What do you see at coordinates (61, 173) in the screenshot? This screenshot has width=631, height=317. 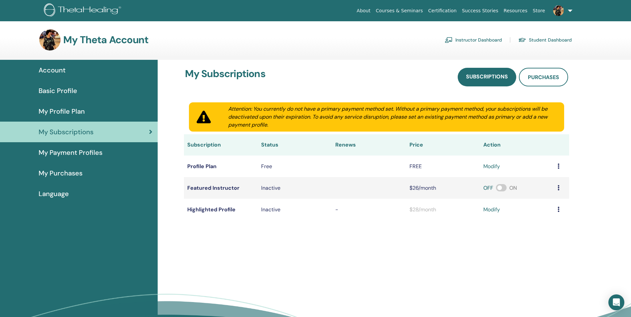 I see `span: My Purchases` at bounding box center [61, 173].